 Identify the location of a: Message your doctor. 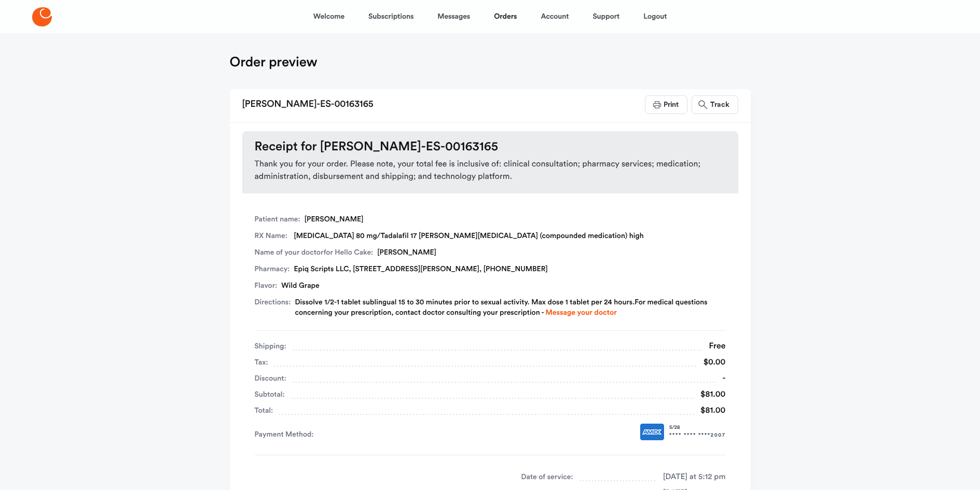
(581, 312).